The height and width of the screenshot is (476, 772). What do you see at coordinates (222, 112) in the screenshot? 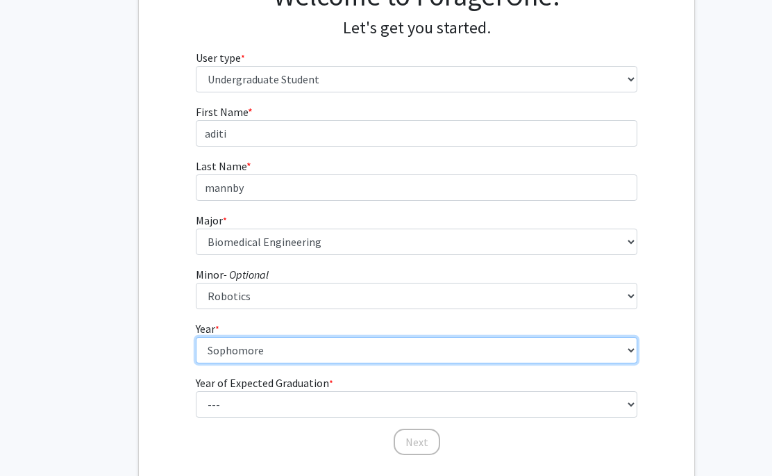
I see `span: First Name` at bounding box center [222, 112].